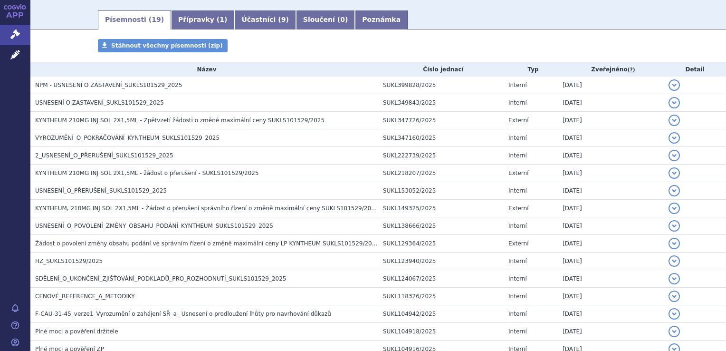  What do you see at coordinates (343, 19) in the screenshot?
I see `span: 0` at bounding box center [343, 19].